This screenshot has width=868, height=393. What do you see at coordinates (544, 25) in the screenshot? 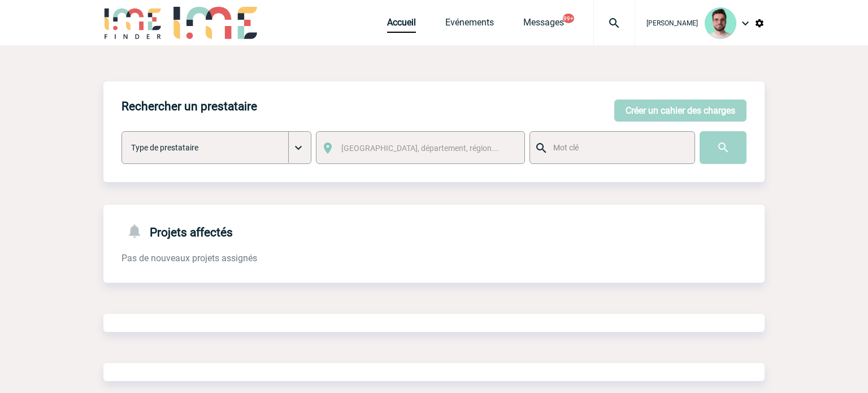
I see `a: Messages` at bounding box center [544, 25].